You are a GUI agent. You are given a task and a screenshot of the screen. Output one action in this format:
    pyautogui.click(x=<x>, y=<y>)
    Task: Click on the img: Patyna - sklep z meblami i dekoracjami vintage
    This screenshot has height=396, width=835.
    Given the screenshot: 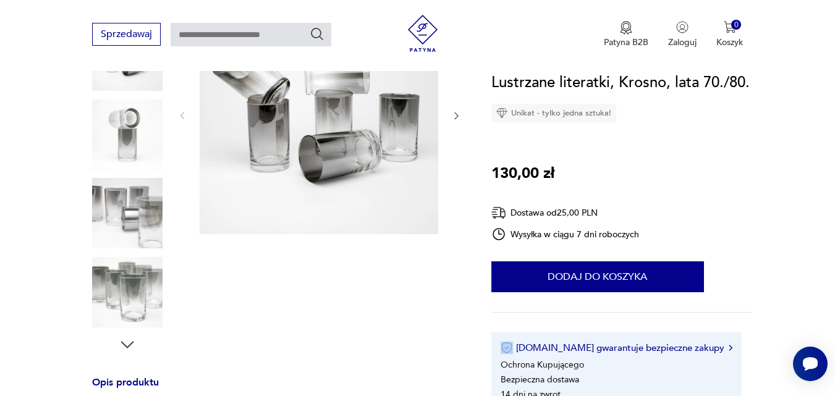 What is the action you would take?
    pyautogui.click(x=423, y=33)
    